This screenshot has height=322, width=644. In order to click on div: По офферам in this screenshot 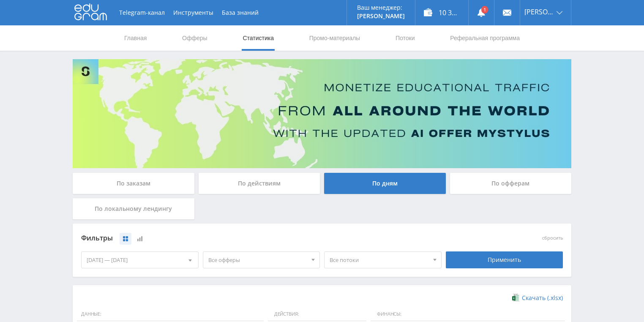, I will do `click(511, 184)`.